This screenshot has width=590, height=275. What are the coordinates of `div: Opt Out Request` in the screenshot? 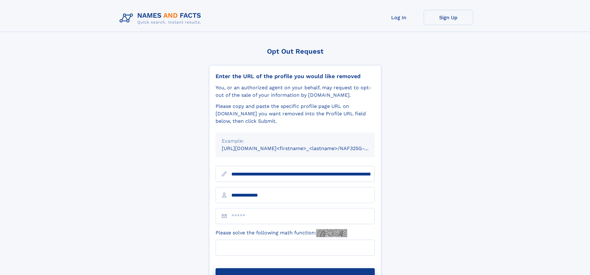 It's located at (295, 51).